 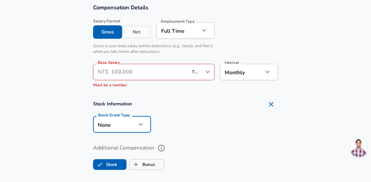 What do you see at coordinates (185, 104) in the screenshot?
I see `h4: Stock Information` at bounding box center [185, 104].